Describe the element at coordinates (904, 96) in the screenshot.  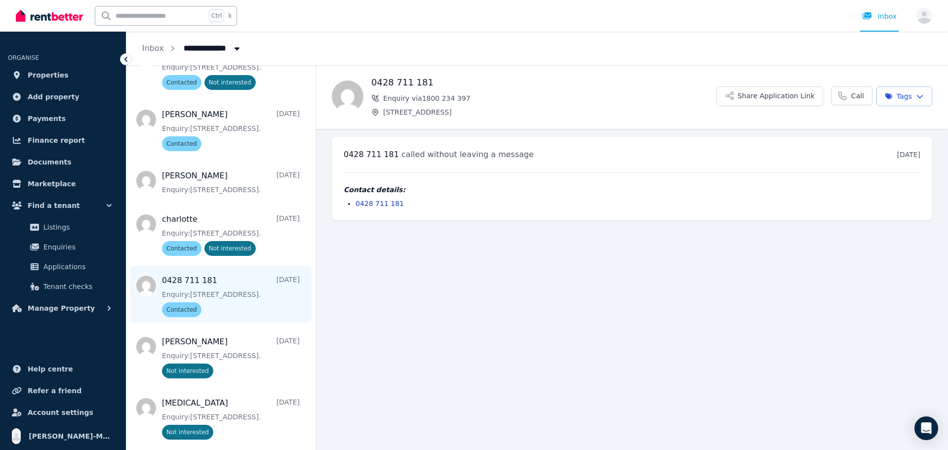
I see `button: Tags` at that location.